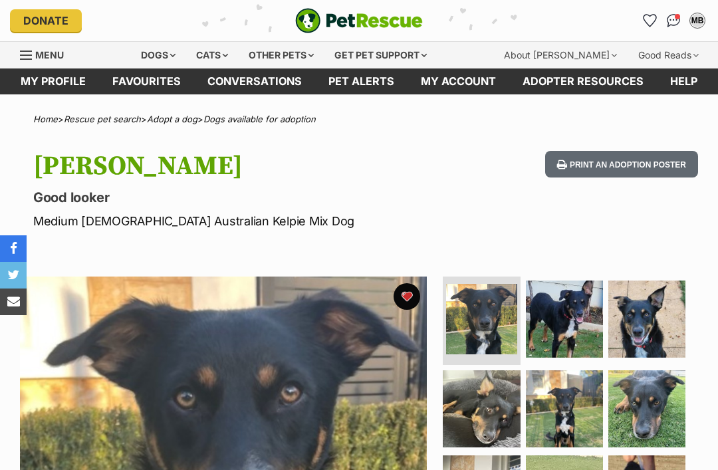  Describe the element at coordinates (172, 119) in the screenshot. I see `a: Adopt a dog` at that location.